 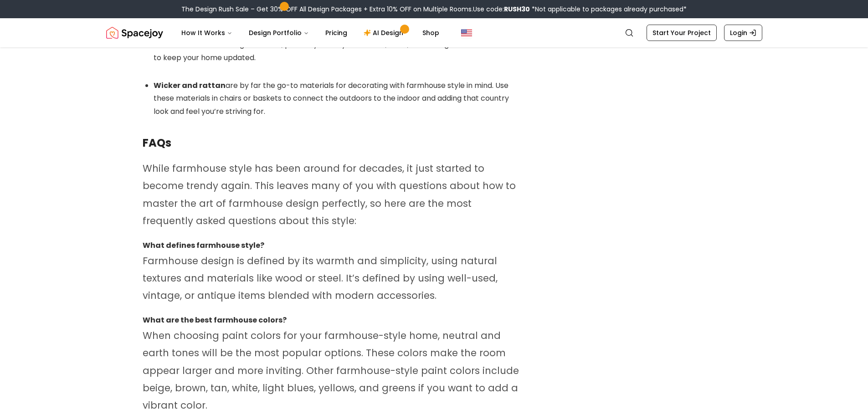 What do you see at coordinates (331, 99) in the screenshot?
I see `span: are by far the go-to materials for decorating with farmhouse style in mind. Use these materials i...` at bounding box center [331, 99].